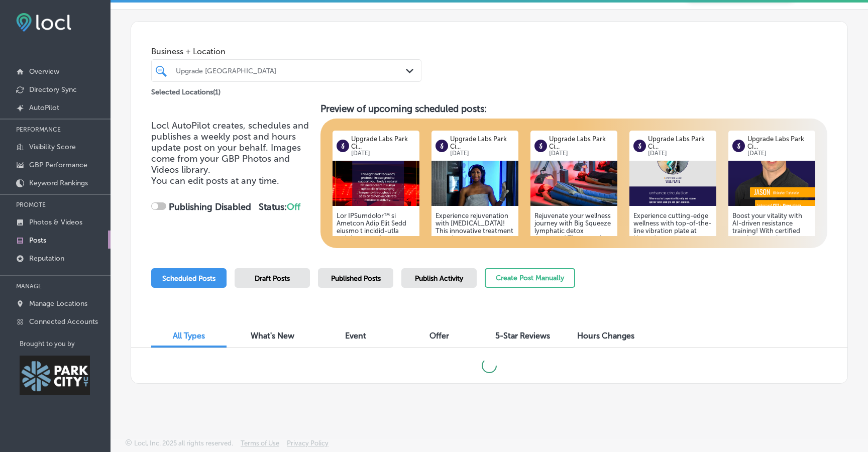  Describe the element at coordinates (54, 375) in the screenshot. I see `img: Park City` at that location.